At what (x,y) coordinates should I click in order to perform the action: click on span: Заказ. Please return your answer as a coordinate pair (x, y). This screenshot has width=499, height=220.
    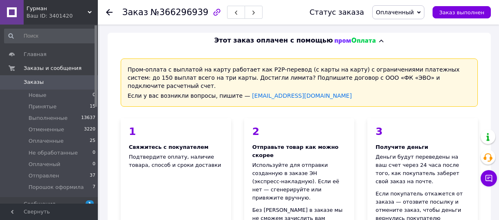
    Looking at the image, I should click on (135, 12).